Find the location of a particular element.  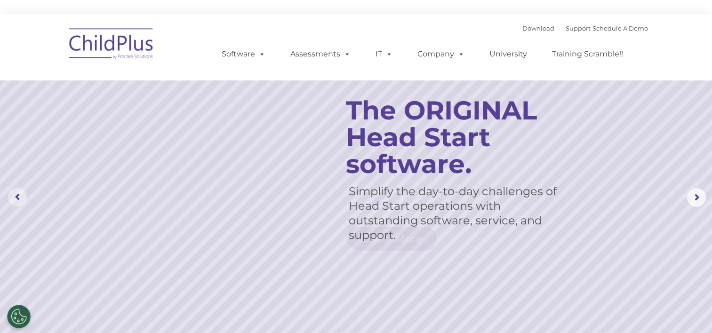

a: Support is located at coordinates (578, 28).